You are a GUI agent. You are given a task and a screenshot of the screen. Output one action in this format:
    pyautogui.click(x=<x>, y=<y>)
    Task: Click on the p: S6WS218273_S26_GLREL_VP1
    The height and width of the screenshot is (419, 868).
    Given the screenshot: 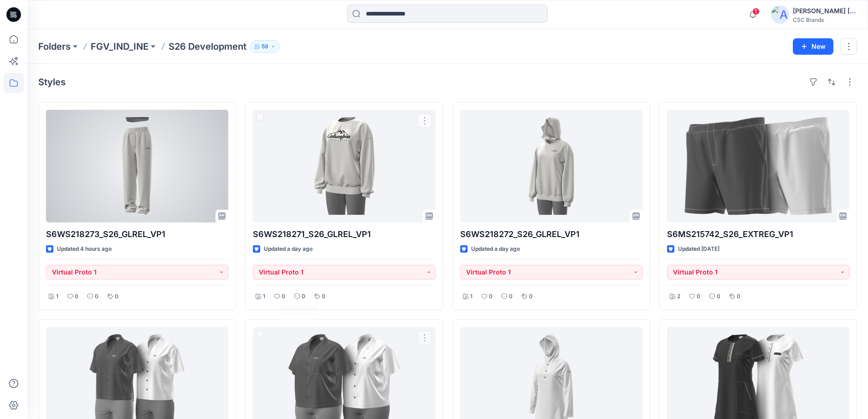 What is the action you would take?
    pyautogui.click(x=137, y=235)
    